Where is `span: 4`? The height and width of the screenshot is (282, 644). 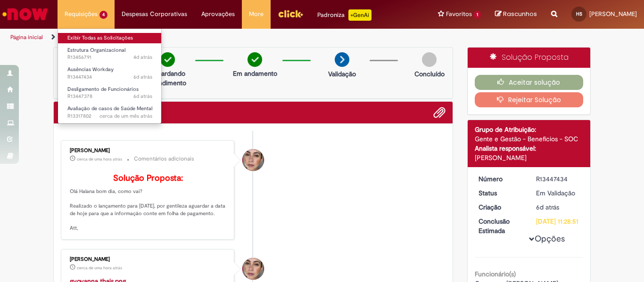
span: 4 is located at coordinates (103, 15).